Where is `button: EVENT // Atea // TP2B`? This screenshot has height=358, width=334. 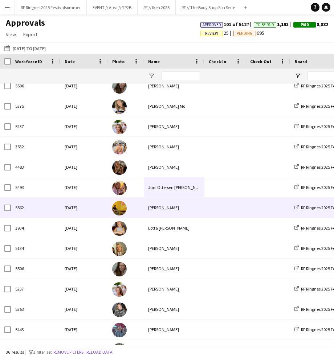 button: EVENT // Atea // TP2B is located at coordinates (112, 7).